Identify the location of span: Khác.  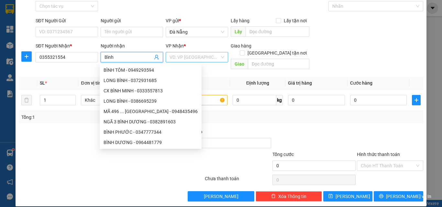
(116, 100).